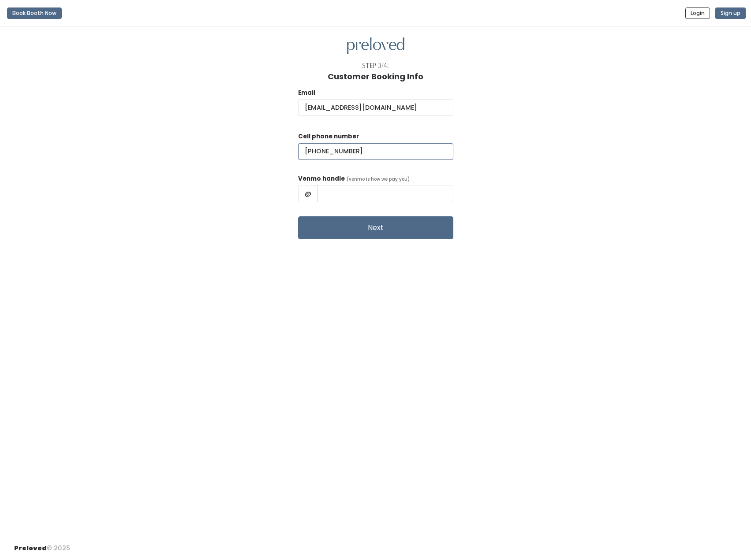 The height and width of the screenshot is (560, 751). What do you see at coordinates (42, 545) in the screenshot?
I see `div: © 2025` at bounding box center [42, 545].